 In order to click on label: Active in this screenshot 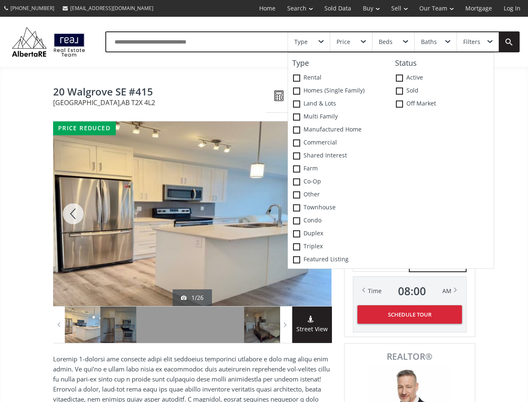, I will do `click(443, 78)`.